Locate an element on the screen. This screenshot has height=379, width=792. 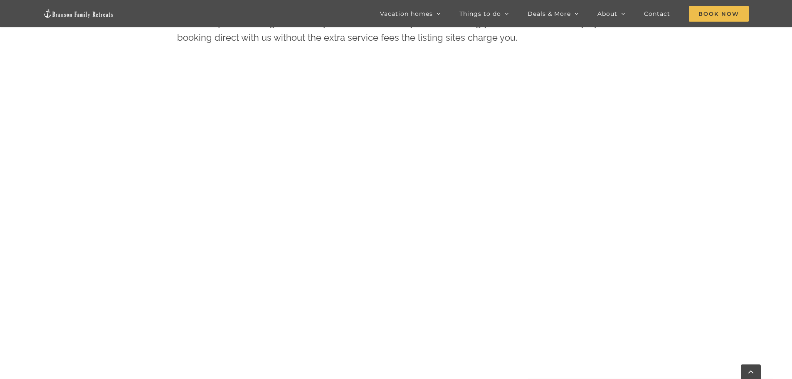
span: Vacation homes is located at coordinates (406, 14).